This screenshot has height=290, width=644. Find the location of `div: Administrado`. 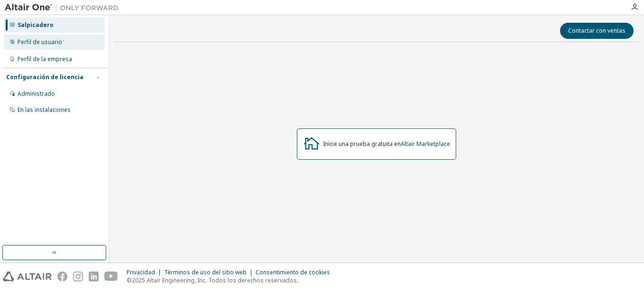

div: Administrado is located at coordinates (36, 94).